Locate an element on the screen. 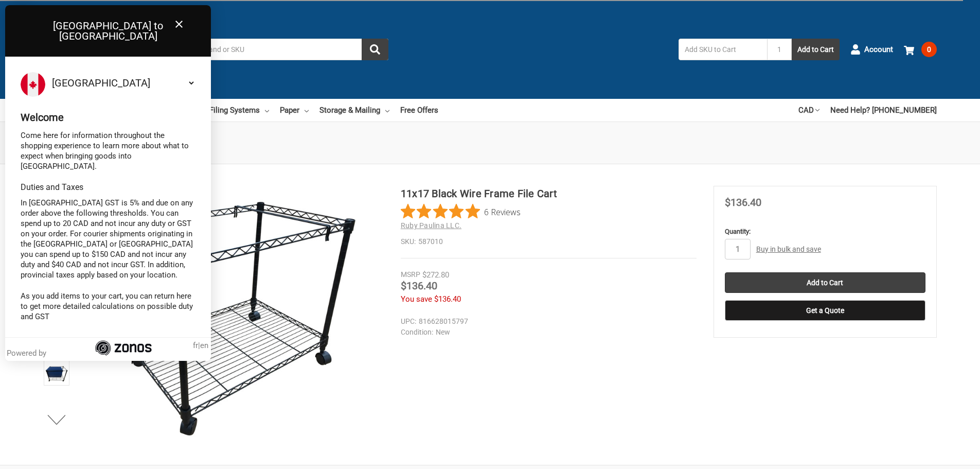  dd: 816628015797 is located at coordinates (546, 321).